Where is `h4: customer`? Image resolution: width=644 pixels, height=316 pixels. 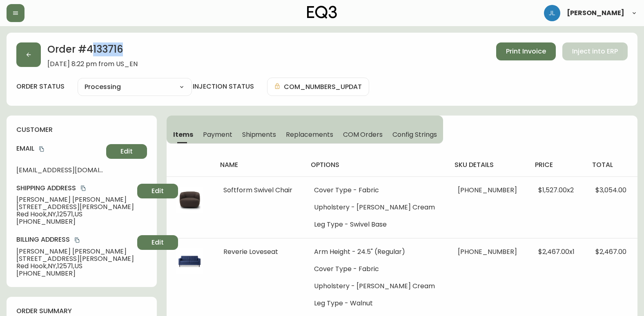 h4: customer is located at coordinates (82, 130).